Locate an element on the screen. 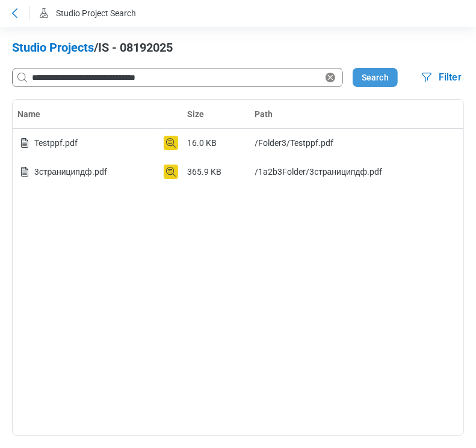 The width and height of the screenshot is (476, 448). span: Filter is located at coordinates (450, 78).